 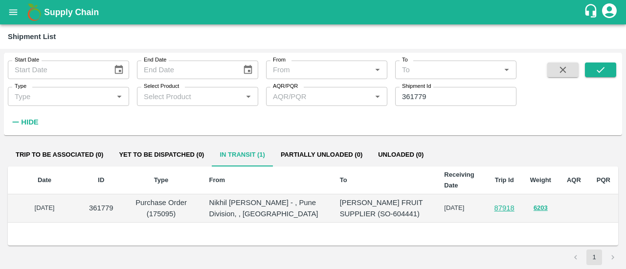 I want to click on label: Select Product, so click(x=161, y=87).